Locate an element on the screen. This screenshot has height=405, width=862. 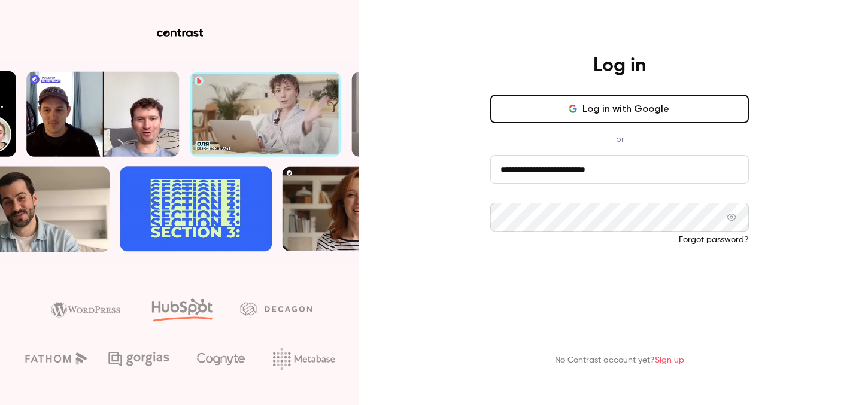
h4: Log in is located at coordinates (620, 66).